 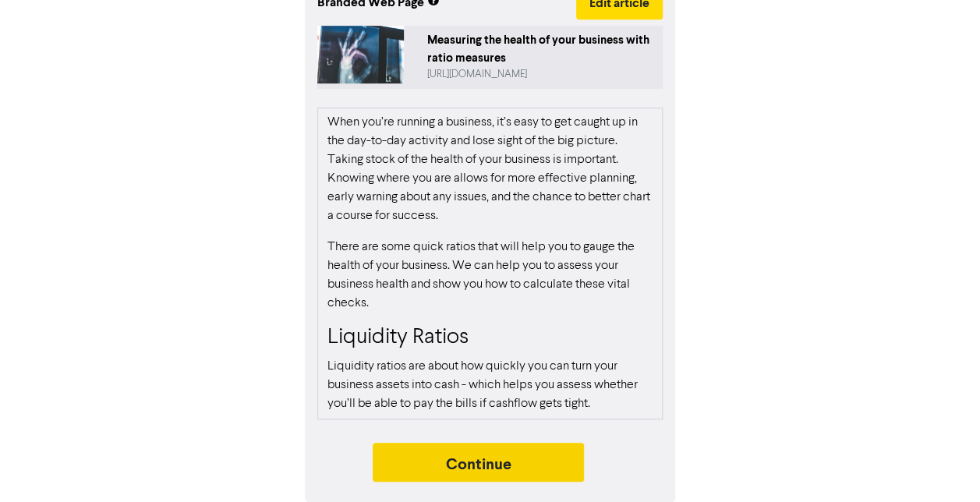 What do you see at coordinates (542, 49) in the screenshot?
I see `div: Measuring the health of your business with ratio measures` at bounding box center [542, 49].